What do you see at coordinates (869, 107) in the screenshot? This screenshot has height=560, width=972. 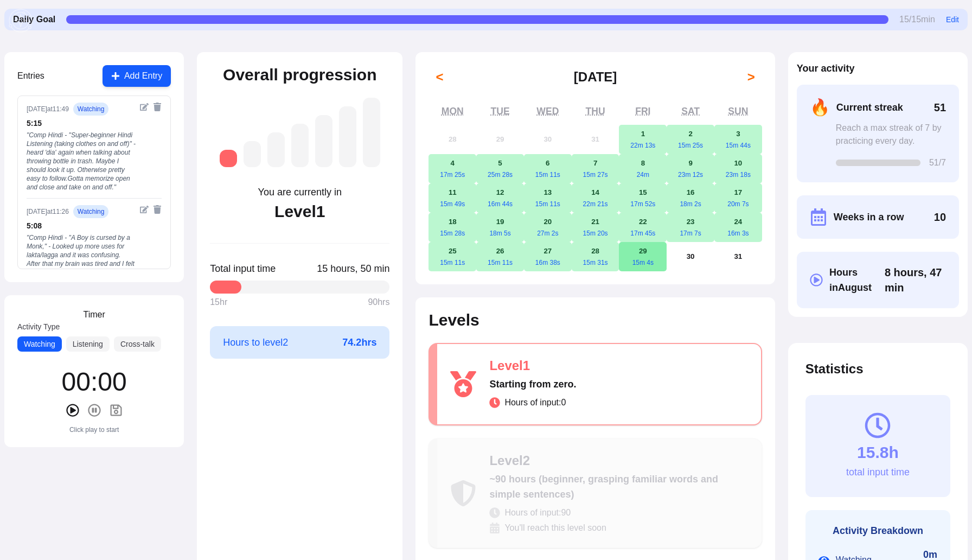 I see `span: Current streak` at bounding box center [869, 107].